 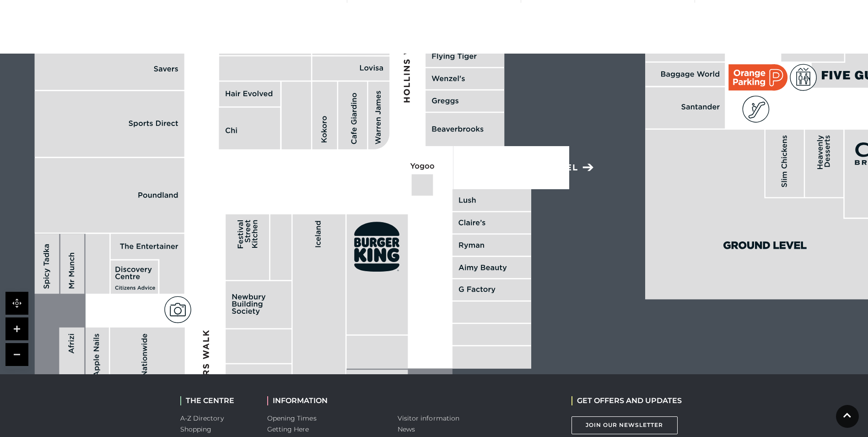 I want to click on a: News, so click(x=407, y=429).